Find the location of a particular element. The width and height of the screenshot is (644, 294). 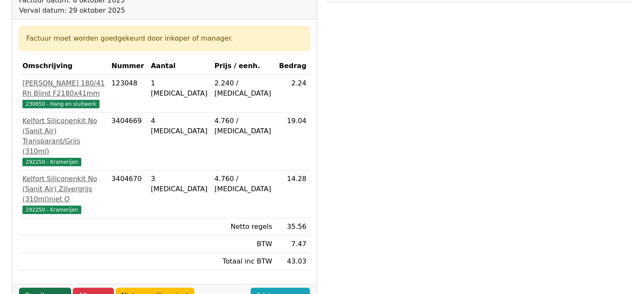

td: 3404669 is located at coordinates (128, 141).